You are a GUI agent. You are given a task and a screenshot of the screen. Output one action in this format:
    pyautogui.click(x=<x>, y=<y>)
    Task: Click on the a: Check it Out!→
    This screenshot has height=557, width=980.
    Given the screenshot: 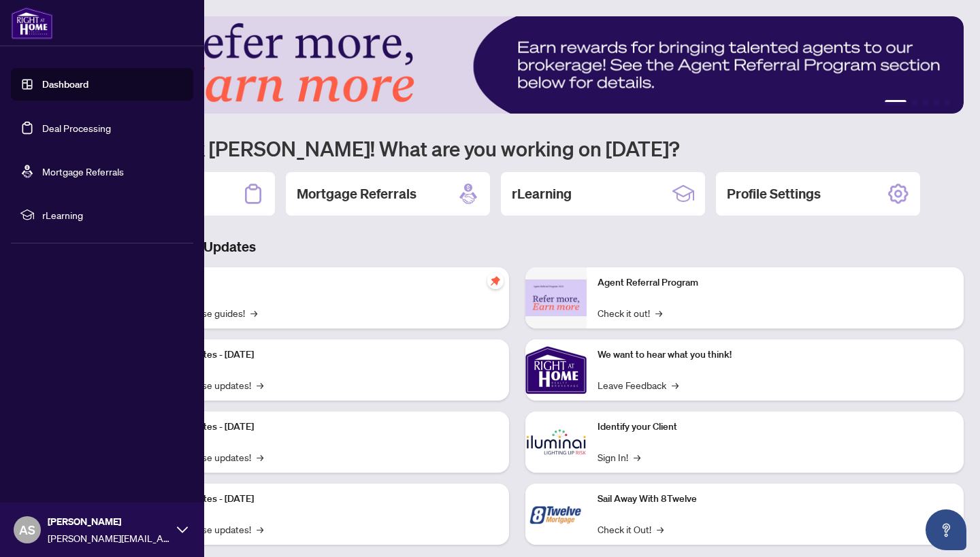 What is the action you would take?
    pyautogui.click(x=630, y=529)
    